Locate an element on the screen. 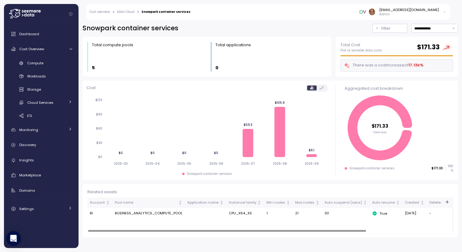 The image size is (462, 252). a: Marketplace is located at coordinates (41, 175).